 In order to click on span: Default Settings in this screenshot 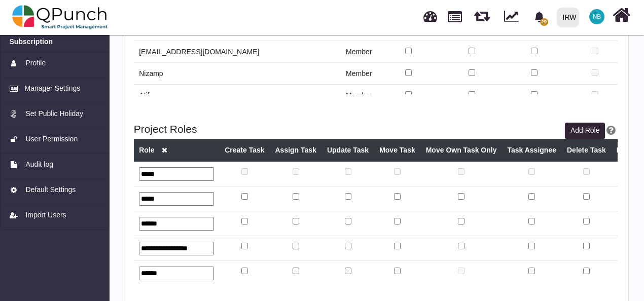, I will do `click(50, 190)`.